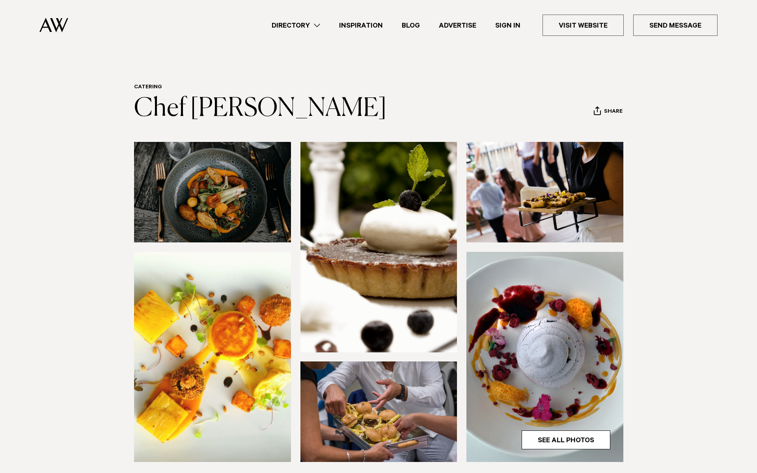 This screenshot has height=473, width=757. I want to click on a: Blog, so click(411, 25).